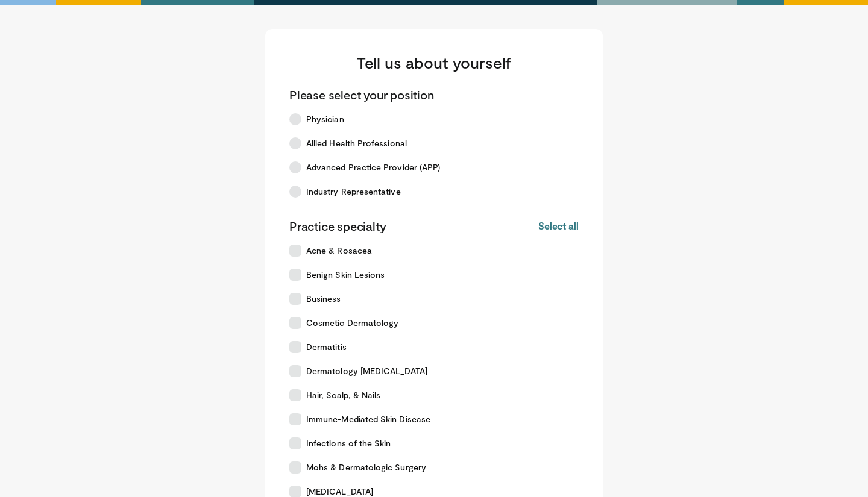 The width and height of the screenshot is (868, 497). I want to click on p: Practice specialty, so click(338, 226).